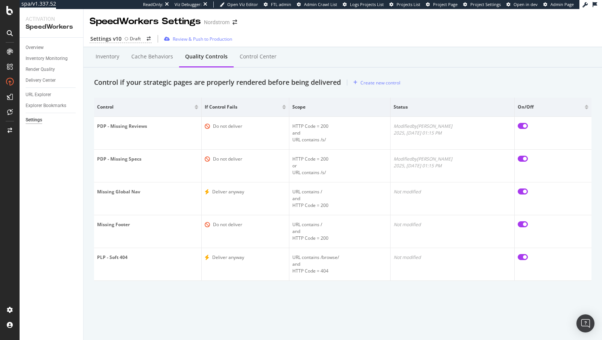 The width and height of the screenshot is (602, 340). I want to click on div: SpeedWorkers Settings, so click(145, 21).